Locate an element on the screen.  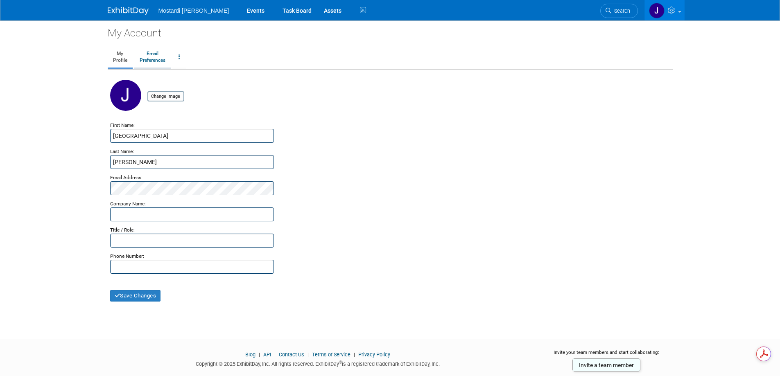
small: Phone Number: is located at coordinates (127, 256).